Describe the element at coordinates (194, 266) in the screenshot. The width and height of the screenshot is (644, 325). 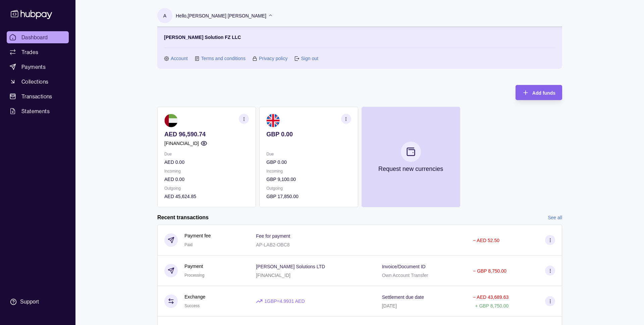
I see `p: Payment` at that location.